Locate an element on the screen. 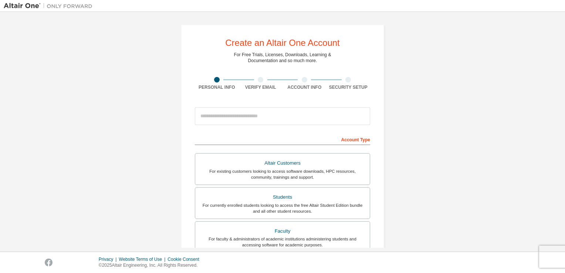 The width and height of the screenshot is (565, 273). div: For existing customers looking to access software downloads, HPC resources, community, trainings ... is located at coordinates (283, 174).